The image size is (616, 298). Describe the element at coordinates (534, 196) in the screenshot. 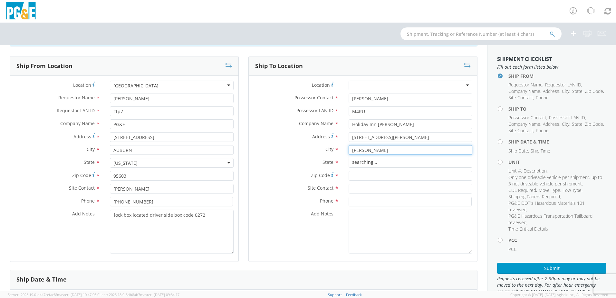

I see `span: Shipping Papers Required` at that location.